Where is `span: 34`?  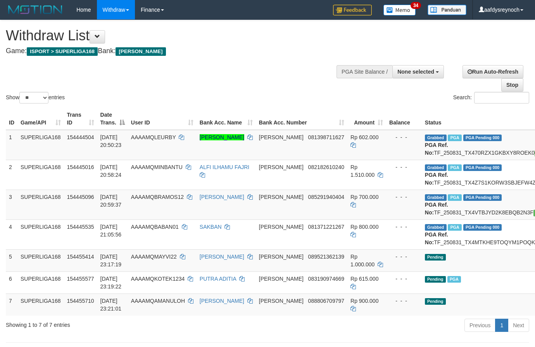 span: 34 is located at coordinates (416, 5).